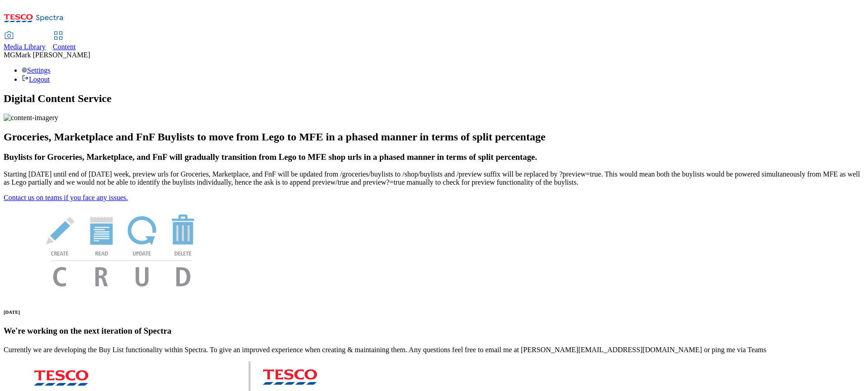  Describe the element at coordinates (434, 350) in the screenshot. I see `p: Currently we are developing the Buy List functionality within Spectra. To give an improved experi...` at that location.